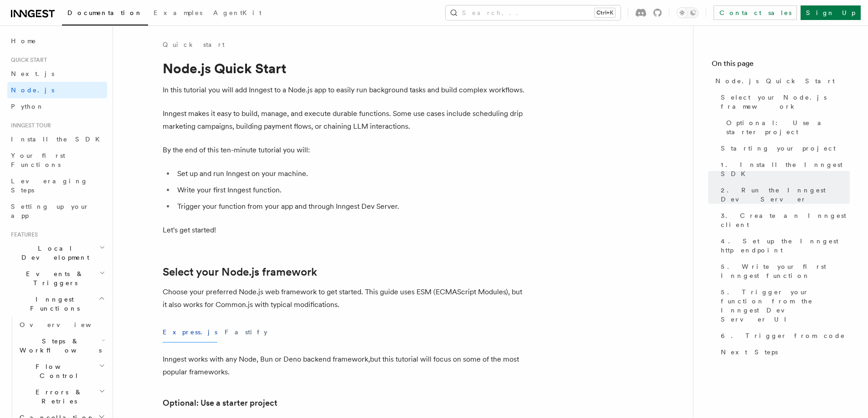  What do you see at coordinates (345, 90) in the screenshot?
I see `p: In this tutorial you will add Inngest to a Node.js app to easily run background tasks and build c...` at bounding box center [345, 90].